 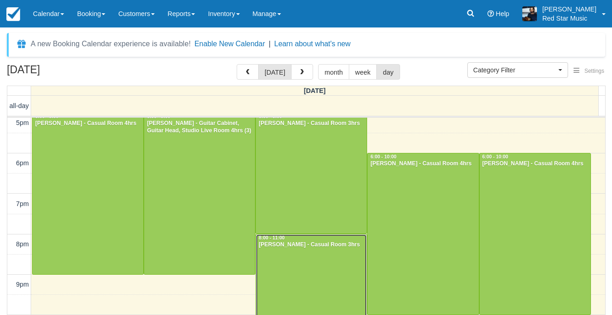 I want to click on span: 8:00 - 11:00, so click(x=272, y=238).